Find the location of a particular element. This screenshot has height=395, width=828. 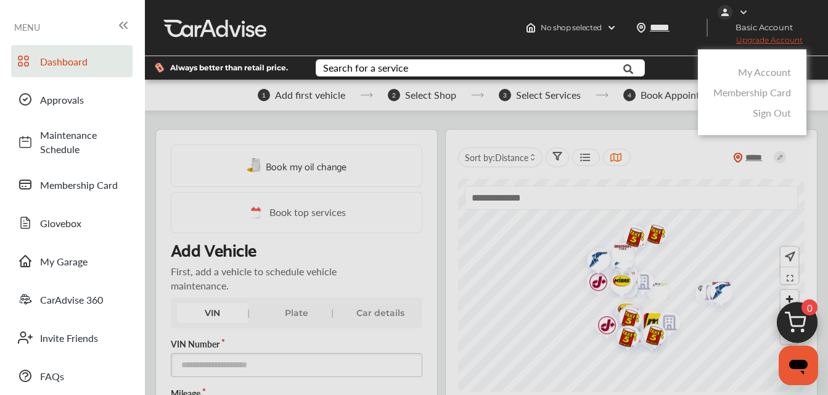

span: Membership Card is located at coordinates (83, 184).